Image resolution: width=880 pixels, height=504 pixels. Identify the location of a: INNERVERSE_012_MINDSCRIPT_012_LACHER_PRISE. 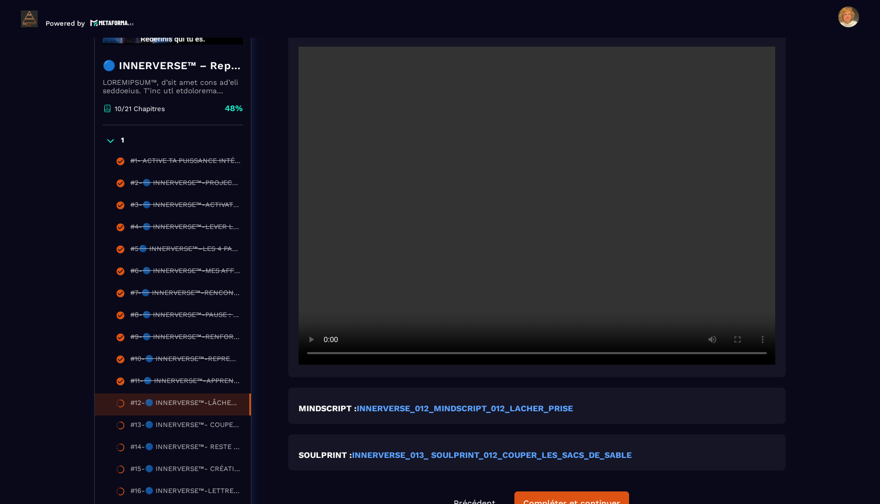
(465, 408).